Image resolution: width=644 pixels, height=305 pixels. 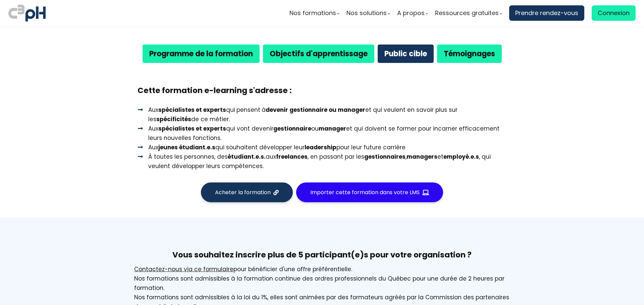 What do you see at coordinates (27, 13) in the screenshot?
I see `img: logo C3PH` at bounding box center [27, 13].